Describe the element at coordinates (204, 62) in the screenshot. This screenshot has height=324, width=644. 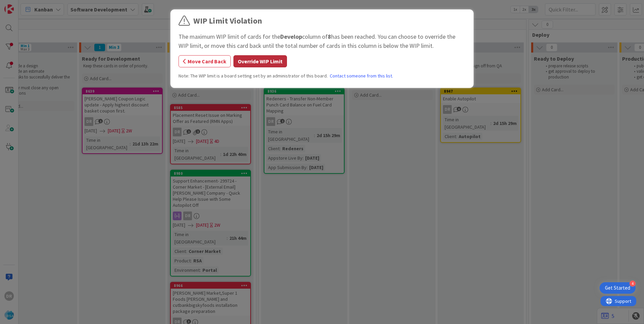
I see `button: Move Card Back` at that location.